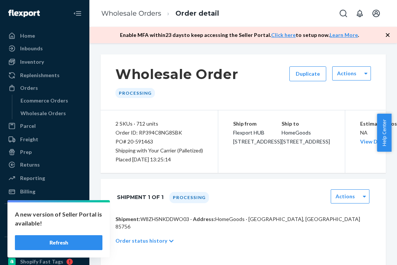 The width and height of the screenshot is (397, 265). Describe the element at coordinates (283, 35) in the screenshot. I see `a: Click here` at that location.